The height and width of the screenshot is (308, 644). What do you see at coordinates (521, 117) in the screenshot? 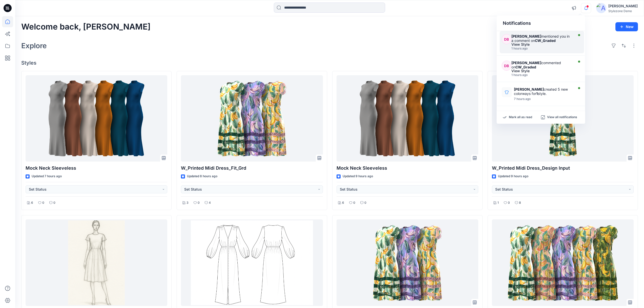
I see `p: Mark all as read` at bounding box center [521, 117].